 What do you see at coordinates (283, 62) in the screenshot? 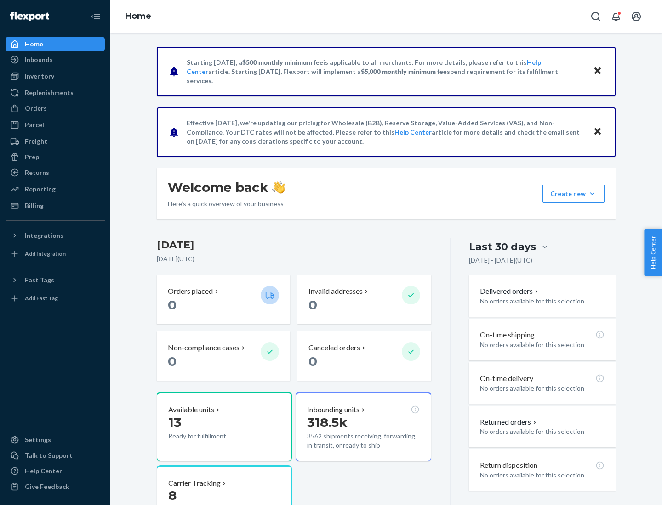
I see `span: $500 monthly minimum fee` at bounding box center [283, 62].